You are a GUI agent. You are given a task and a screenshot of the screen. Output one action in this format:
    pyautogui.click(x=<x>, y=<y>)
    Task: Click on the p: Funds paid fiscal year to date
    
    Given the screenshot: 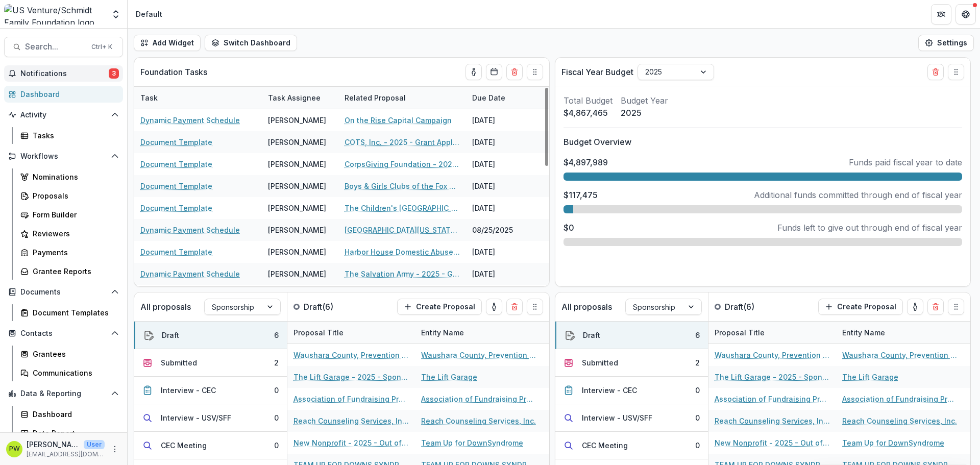 What is the action you would take?
    pyautogui.click(x=905, y=162)
    